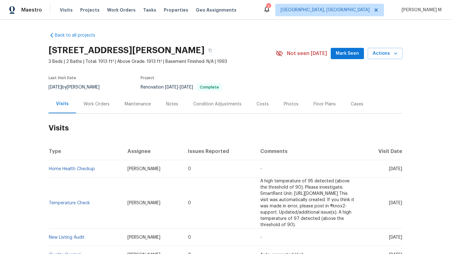  I want to click on th: Issues Reported, so click(219, 151).